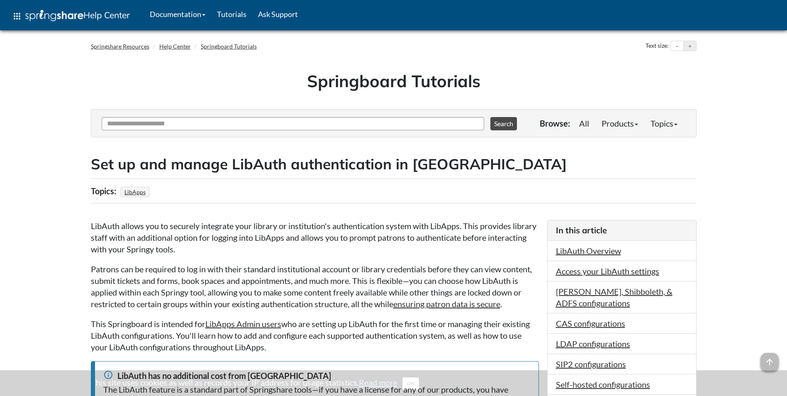 The height and width of the screenshot is (396, 787). What do you see at coordinates (315, 237) in the screenshot?
I see `p: LibAuth allows you to securely integrate your library or institution's authentication system with...` at bounding box center [315, 237].